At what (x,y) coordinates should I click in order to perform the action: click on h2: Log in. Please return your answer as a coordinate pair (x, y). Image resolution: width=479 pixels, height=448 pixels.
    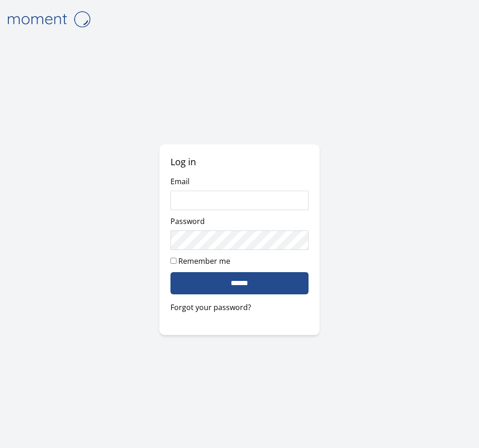
    Looking at the image, I should click on (240, 162).